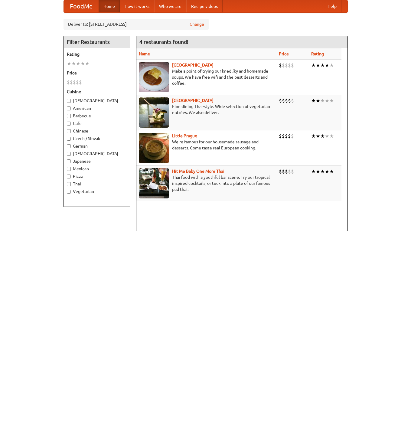  What do you see at coordinates (69, 131) in the screenshot?
I see `input: Chinese` at bounding box center [69, 131].